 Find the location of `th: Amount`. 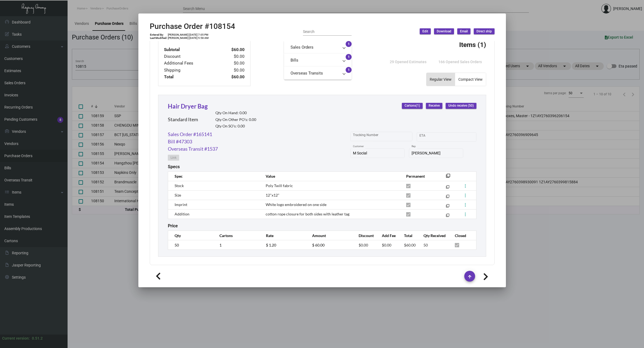

th: Amount is located at coordinates (330, 236).